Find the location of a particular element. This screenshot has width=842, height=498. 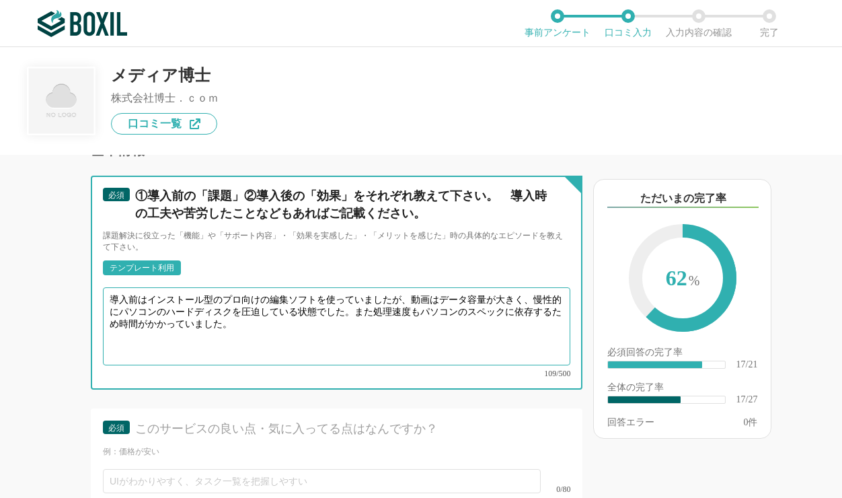

div: メディア博士 is located at coordinates (165, 75).